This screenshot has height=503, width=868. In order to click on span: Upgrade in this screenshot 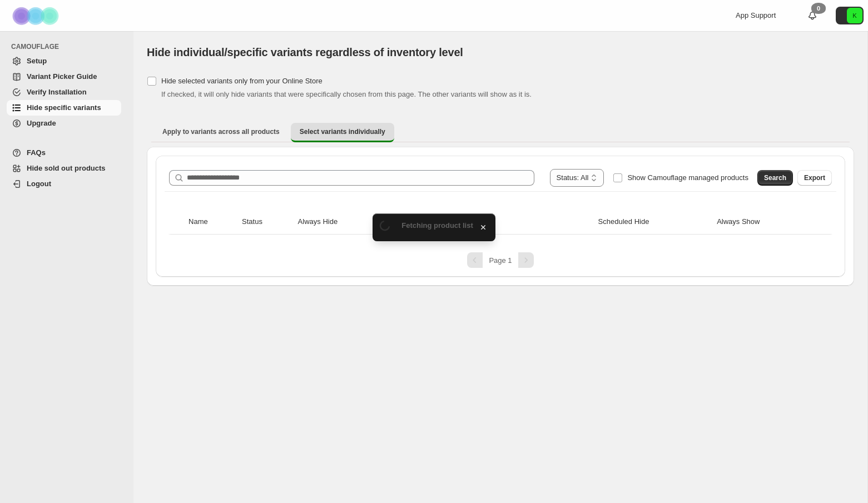, I will do `click(41, 123)`.